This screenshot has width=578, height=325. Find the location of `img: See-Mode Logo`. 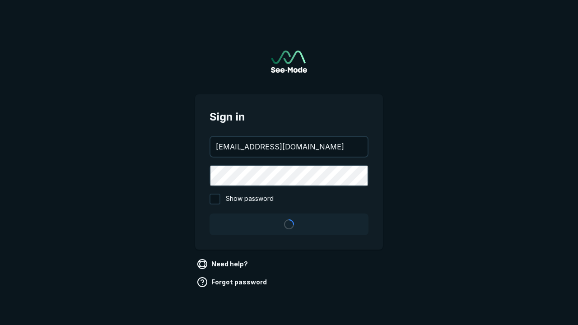

img: See-Mode Logo is located at coordinates (289, 61).